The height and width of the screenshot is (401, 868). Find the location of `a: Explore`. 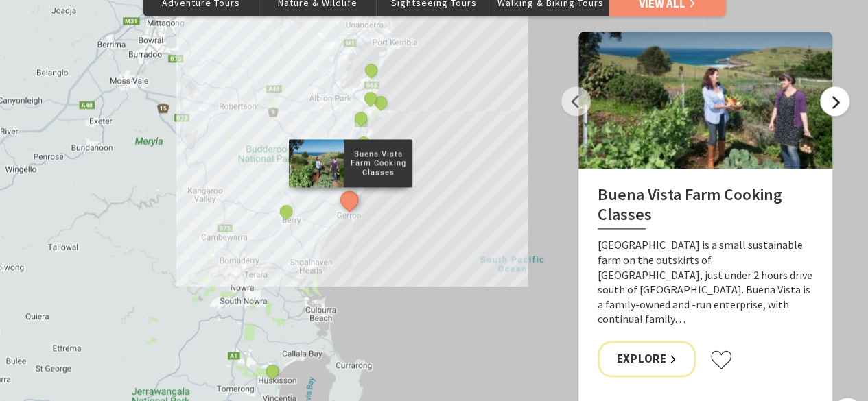

a: Explore is located at coordinates (648, 359).